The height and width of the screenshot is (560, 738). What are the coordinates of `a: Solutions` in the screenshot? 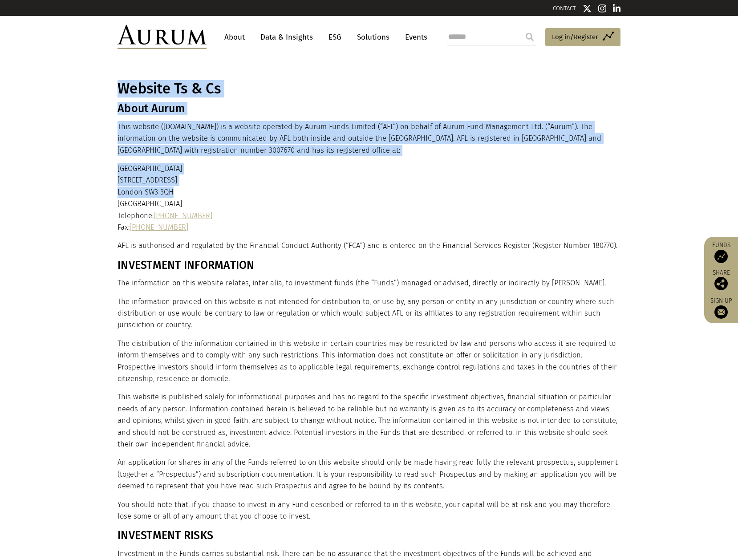 It's located at (373, 37).